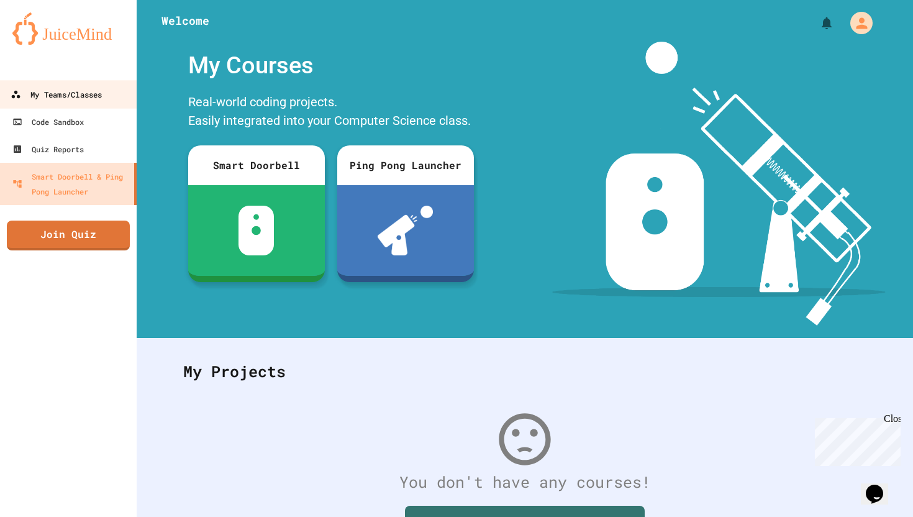 The image size is (913, 517). I want to click on div: My Notifications, so click(817, 23).